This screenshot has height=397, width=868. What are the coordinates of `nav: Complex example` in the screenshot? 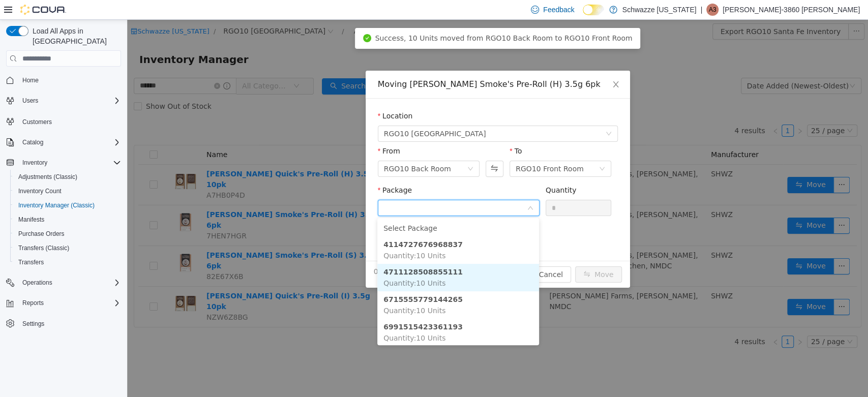 It's located at (63, 214).